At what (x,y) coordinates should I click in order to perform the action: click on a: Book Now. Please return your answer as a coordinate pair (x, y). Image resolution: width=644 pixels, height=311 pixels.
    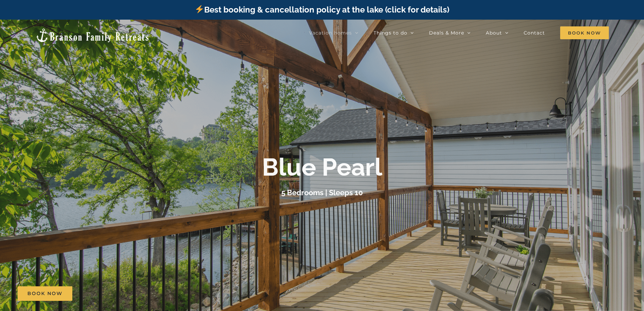
    Looking at the image, I should click on (45, 293).